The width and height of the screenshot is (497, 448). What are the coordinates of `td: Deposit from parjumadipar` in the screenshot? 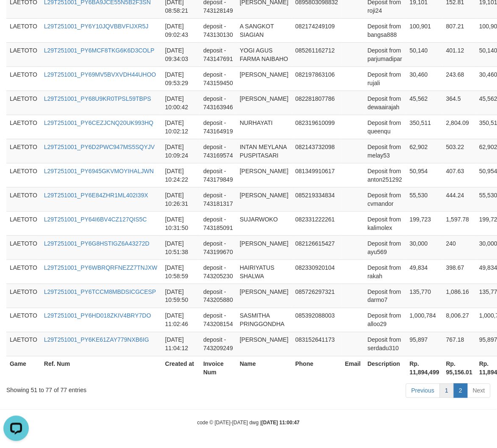 It's located at (385, 54).